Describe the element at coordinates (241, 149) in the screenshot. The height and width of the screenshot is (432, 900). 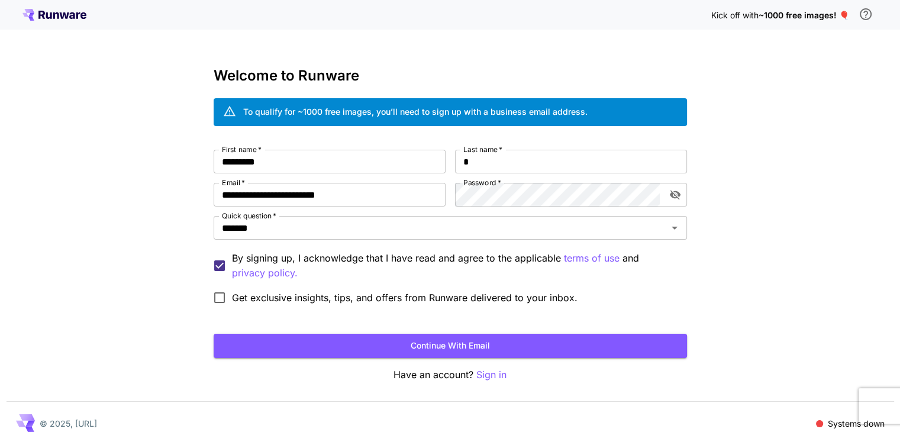
I see `label: First name` at that location.